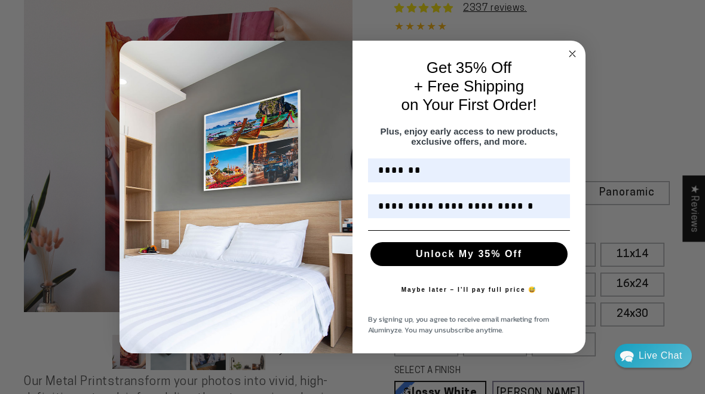 This screenshot has width=705, height=394. Describe the element at coordinates (469, 105) in the screenshot. I see `span: on Your First Order!` at that location.